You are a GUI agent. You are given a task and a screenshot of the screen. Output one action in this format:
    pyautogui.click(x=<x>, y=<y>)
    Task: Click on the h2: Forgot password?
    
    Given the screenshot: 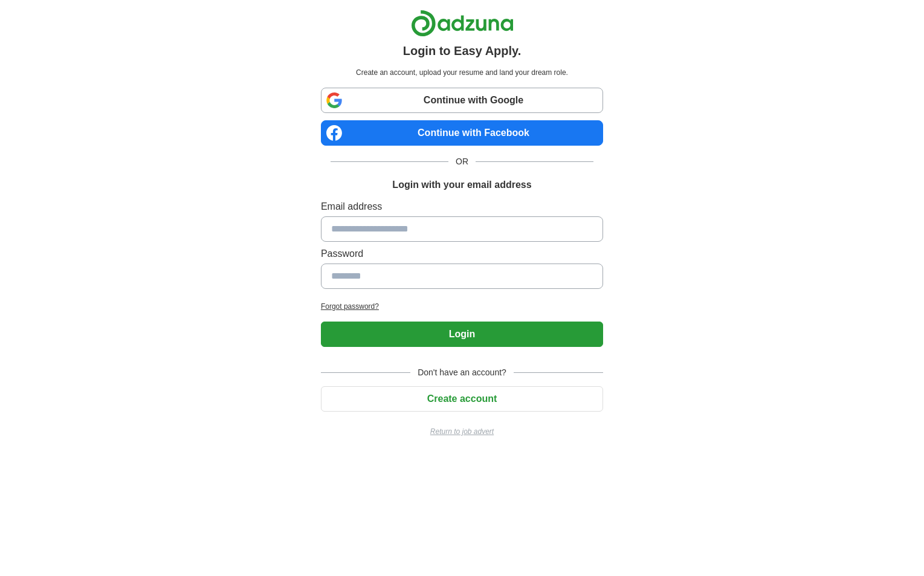 What is the action you would take?
    pyautogui.click(x=462, y=307)
    